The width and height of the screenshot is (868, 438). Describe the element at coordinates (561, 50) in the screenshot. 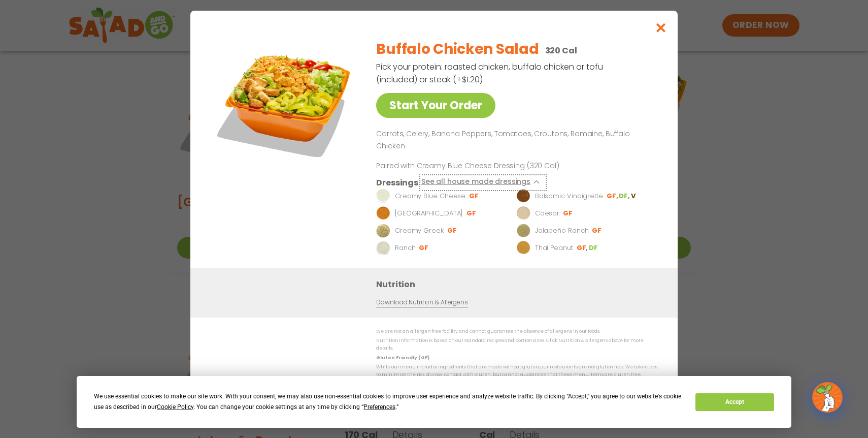

I see `p: 320 Cal` at that location.